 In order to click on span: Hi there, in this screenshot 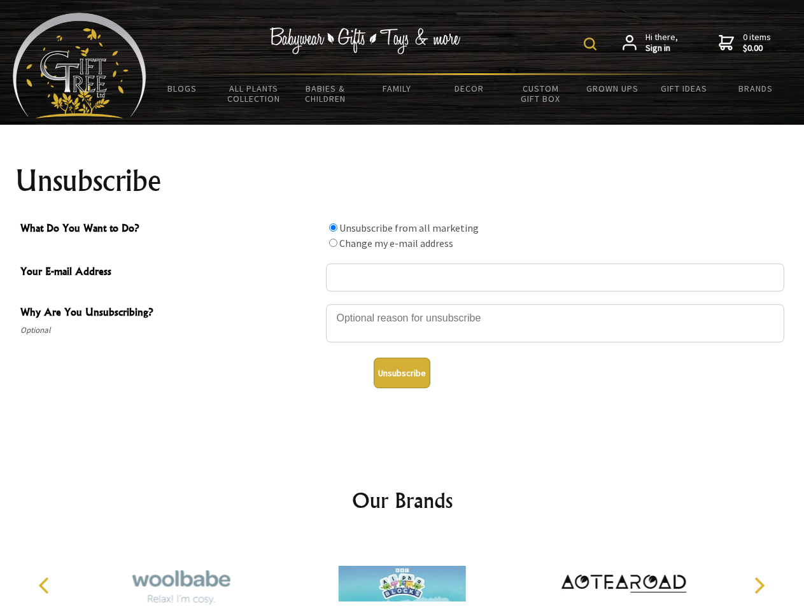, I will do `click(661, 43)`.